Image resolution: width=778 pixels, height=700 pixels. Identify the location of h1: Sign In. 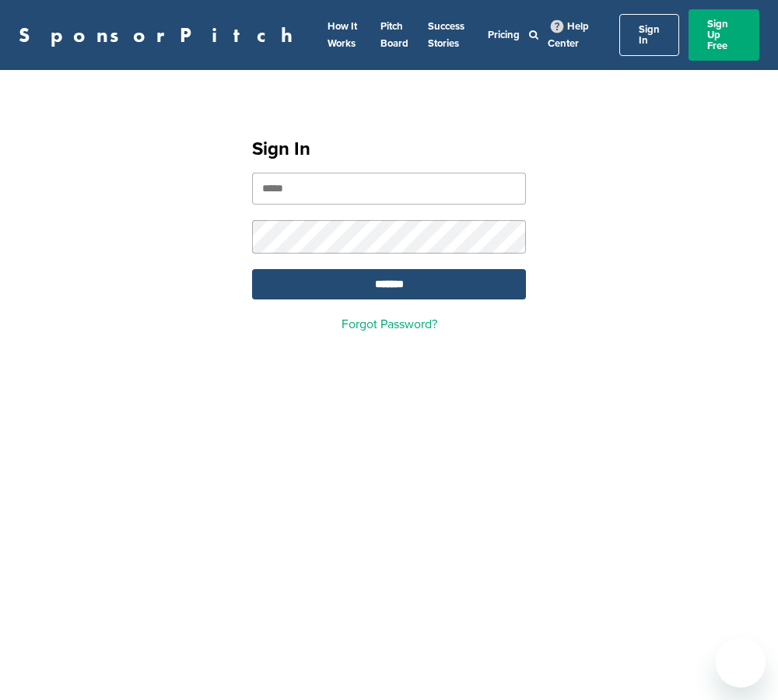
(389, 149).